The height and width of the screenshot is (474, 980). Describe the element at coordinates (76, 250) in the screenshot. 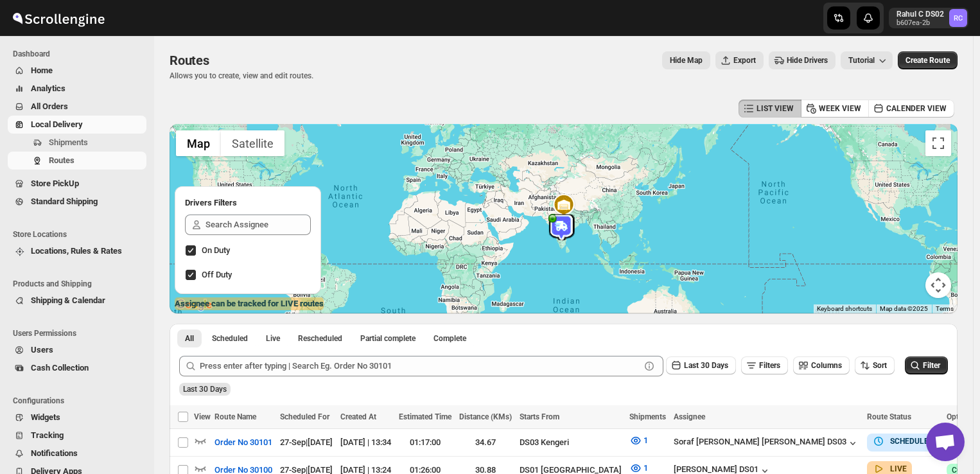

I see `span: Locations, Rules & Rates` at that location.